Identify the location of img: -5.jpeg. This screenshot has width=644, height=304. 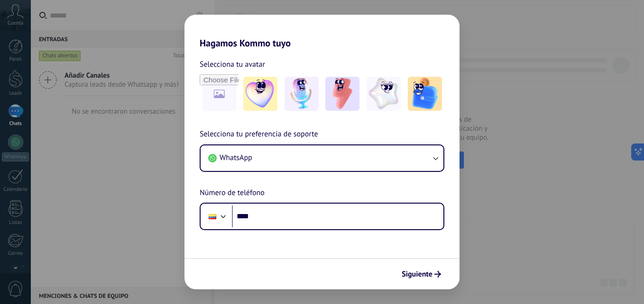
(425, 94).